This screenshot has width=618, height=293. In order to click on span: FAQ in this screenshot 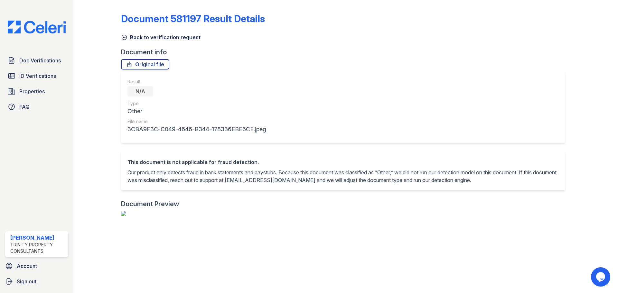, I will do `click(24, 107)`.